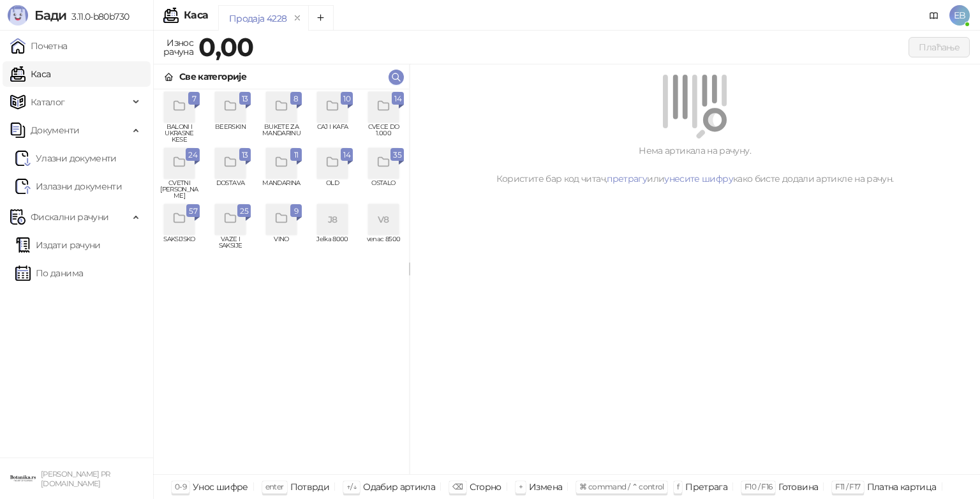  Describe the element at coordinates (758, 486) in the screenshot. I see `span: F10 / F16` at that location.